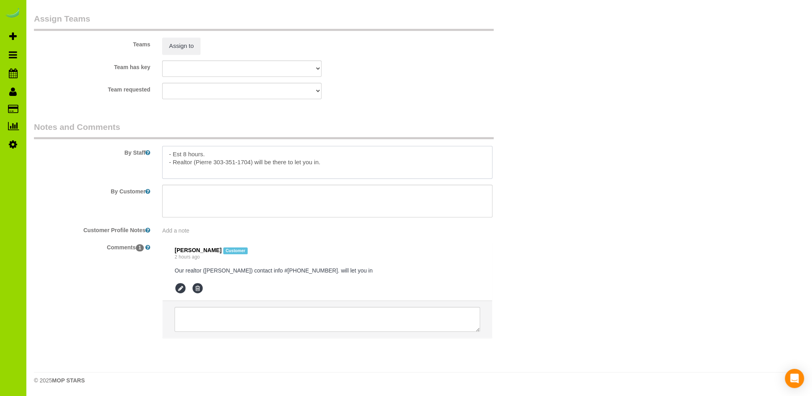  Describe the element at coordinates (68, 380) in the screenshot. I see `strong: MOP STARS` at that location.